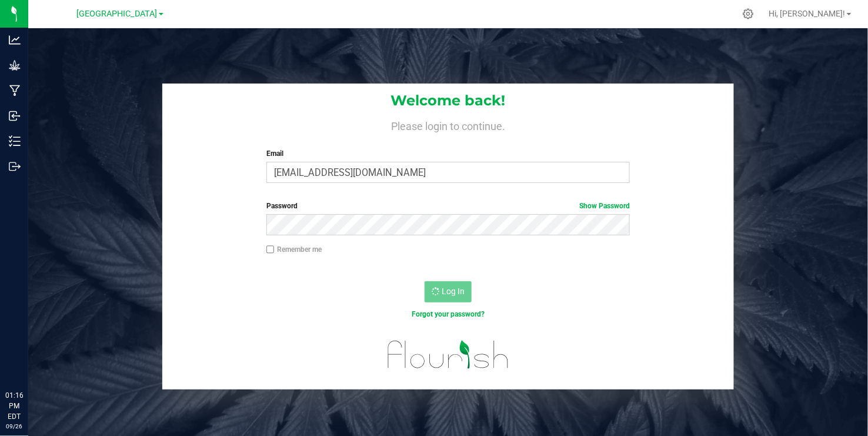  What do you see at coordinates (15, 166) in the screenshot?
I see `inline-svg: Outbound` at bounding box center [15, 166].